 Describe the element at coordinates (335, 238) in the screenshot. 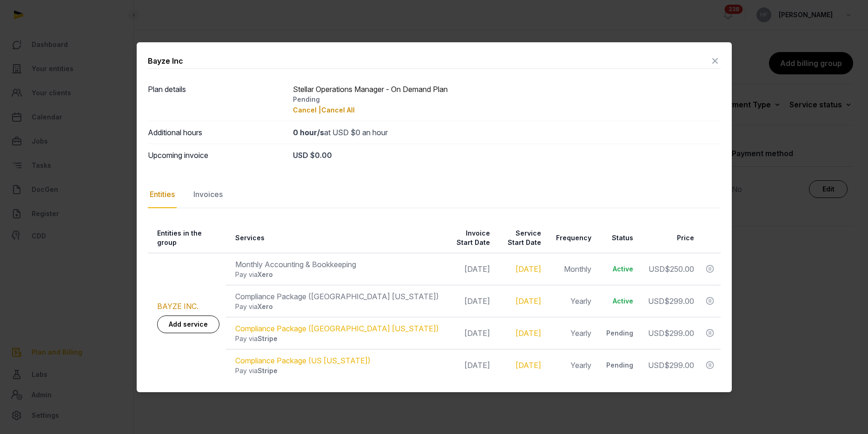

I see `th: Services` at that location.